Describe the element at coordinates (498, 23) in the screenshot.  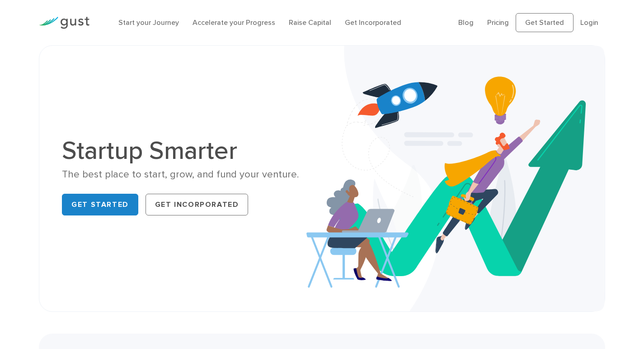
I see `a: Pricing` at that location.